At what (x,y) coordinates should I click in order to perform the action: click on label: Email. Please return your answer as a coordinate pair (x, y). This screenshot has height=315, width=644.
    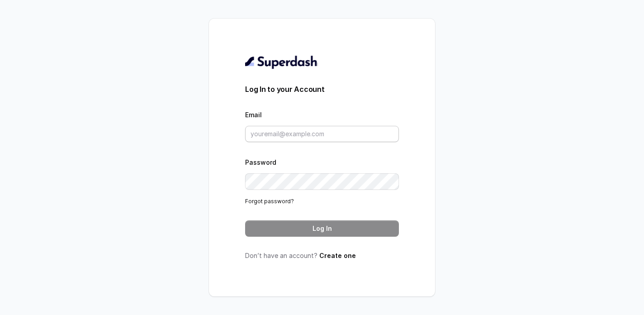
    Looking at the image, I should click on (254, 114).